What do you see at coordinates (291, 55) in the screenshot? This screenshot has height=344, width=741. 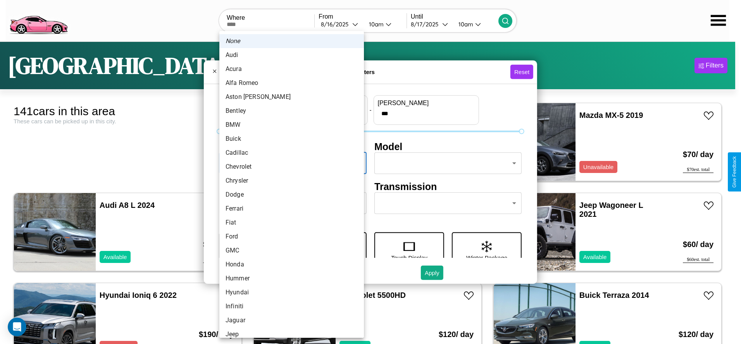 I see `li: Audi` at bounding box center [291, 55].